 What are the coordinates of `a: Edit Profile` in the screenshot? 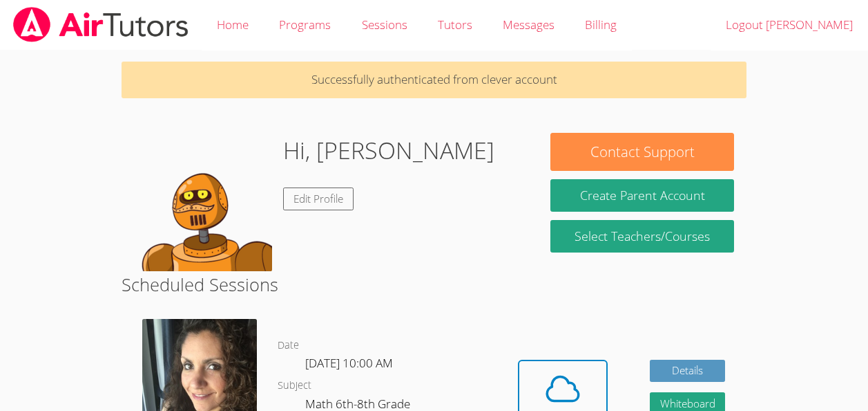 It's located at (319, 199).